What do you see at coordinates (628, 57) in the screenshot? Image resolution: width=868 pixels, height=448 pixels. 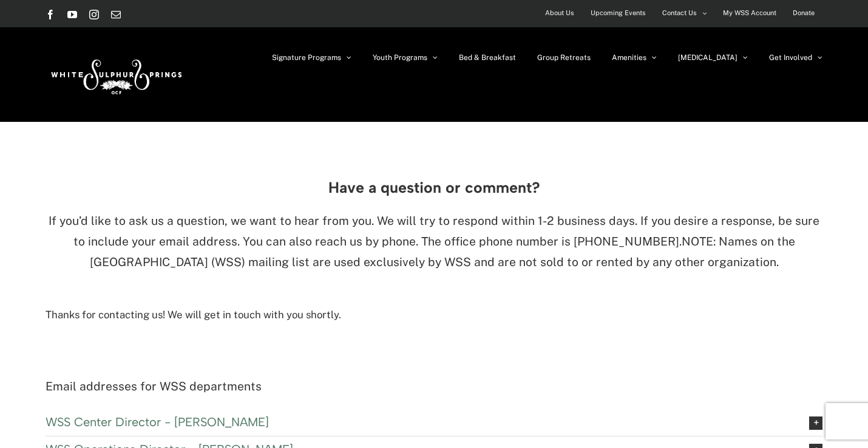 I see `span: Amenities` at bounding box center [628, 57].